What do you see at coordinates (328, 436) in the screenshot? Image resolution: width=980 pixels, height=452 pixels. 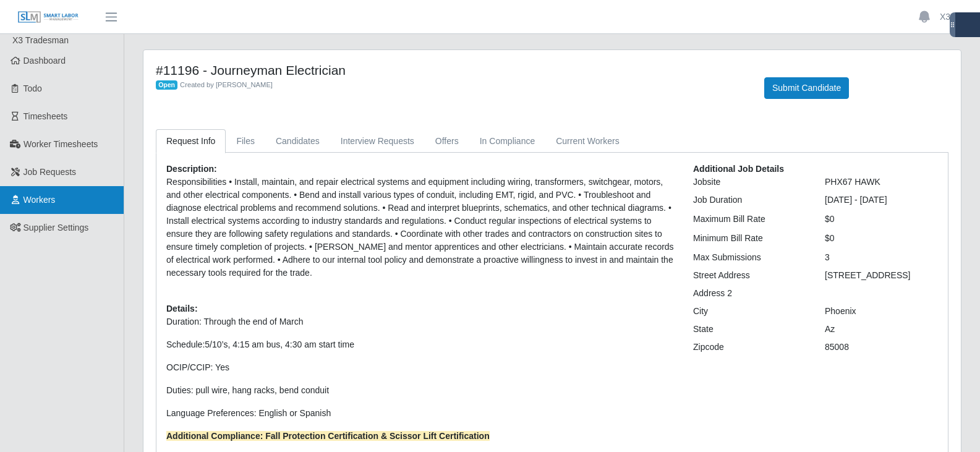 I see `strong: Additional Compliance: Fall Protection Certification & Scissor Lift Certification` at bounding box center [328, 436].